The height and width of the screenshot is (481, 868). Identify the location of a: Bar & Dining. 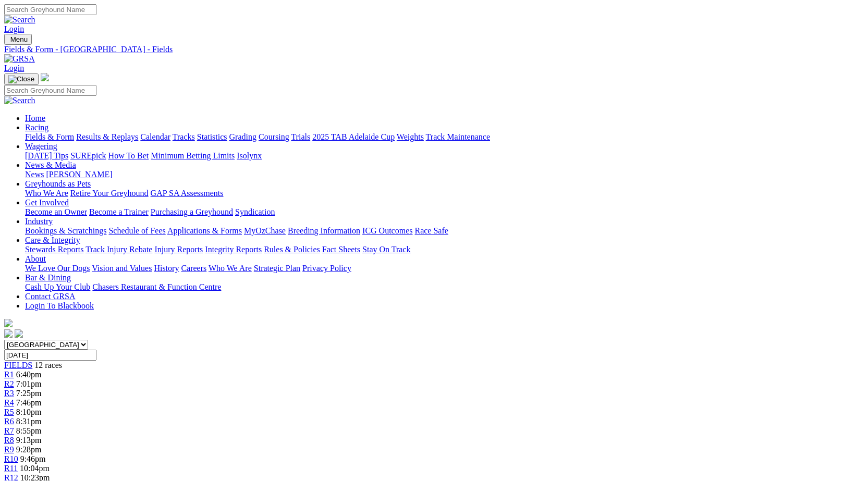
(48, 278).